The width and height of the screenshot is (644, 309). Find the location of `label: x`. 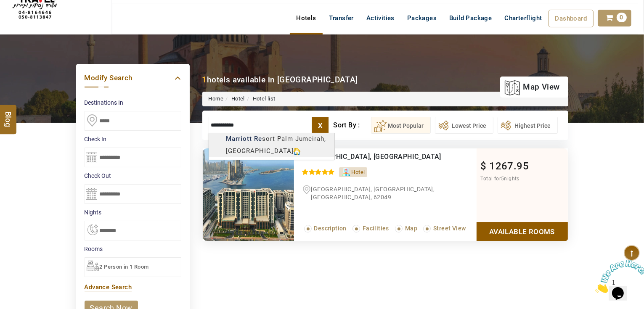

label: x is located at coordinates (320, 125).